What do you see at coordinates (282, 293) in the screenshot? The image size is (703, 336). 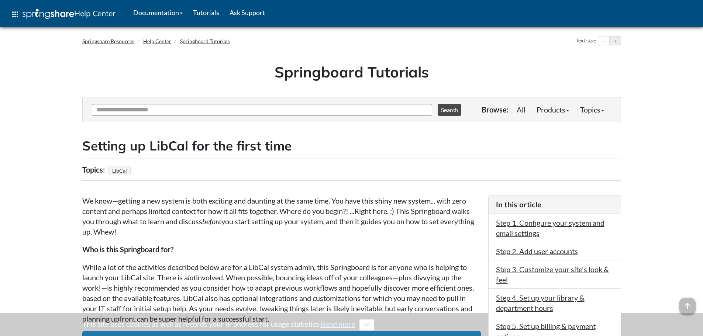 I see `p: While a lot of the activities described below are for a LibCal system admin, this Springboard is ...` at bounding box center [282, 293].